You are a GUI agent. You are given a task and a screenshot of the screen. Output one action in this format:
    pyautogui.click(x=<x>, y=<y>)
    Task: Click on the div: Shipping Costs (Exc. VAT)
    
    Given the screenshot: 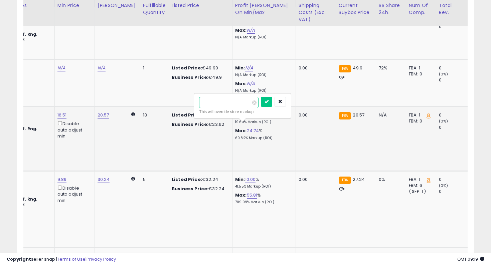 What is the action you would take?
    pyautogui.click(x=315, y=12)
    